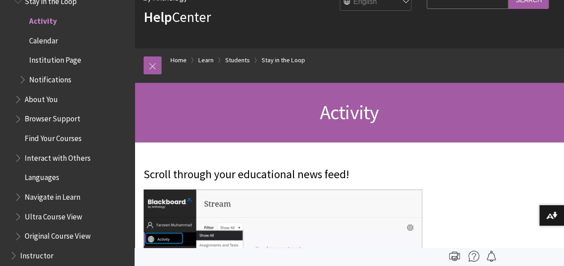 The height and width of the screenshot is (266, 564). Describe the element at coordinates (237, 60) in the screenshot. I see `a: Students` at that location.